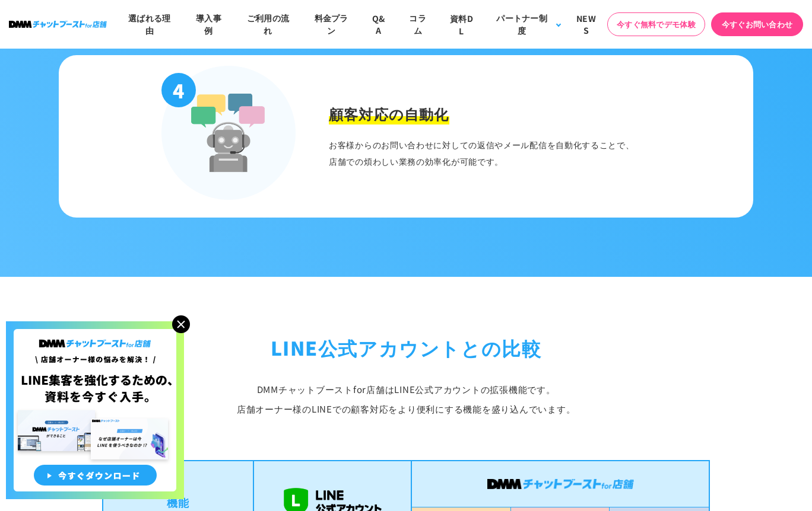 The height and width of the screenshot is (511, 812). What do you see at coordinates (95, 410) in the screenshot?
I see `img: 店舗オーナー様の悩みを解決!LINE集客を狂化するための資料を今すぐ入手!` at bounding box center [95, 410].